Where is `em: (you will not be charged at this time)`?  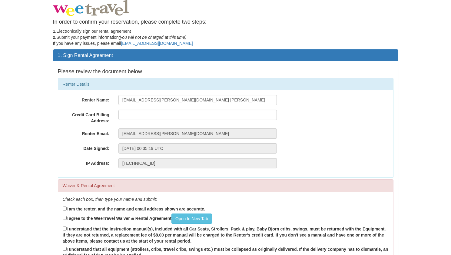 em: (you will not be charged at this time) is located at coordinates (153, 37).